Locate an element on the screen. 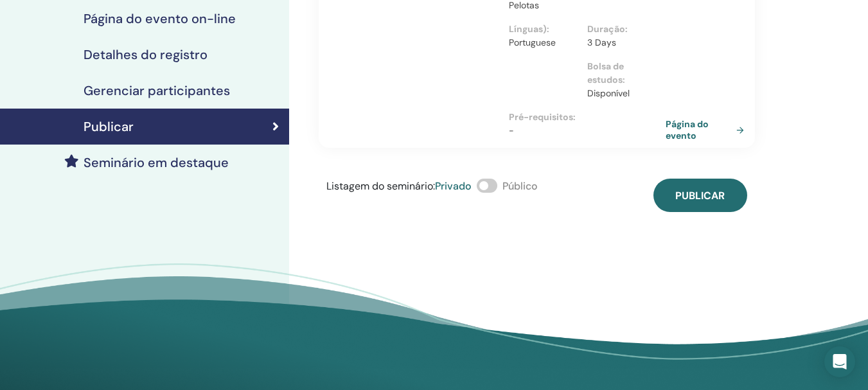 The width and height of the screenshot is (868, 390). p: Portuguese is located at coordinates (545, 43).